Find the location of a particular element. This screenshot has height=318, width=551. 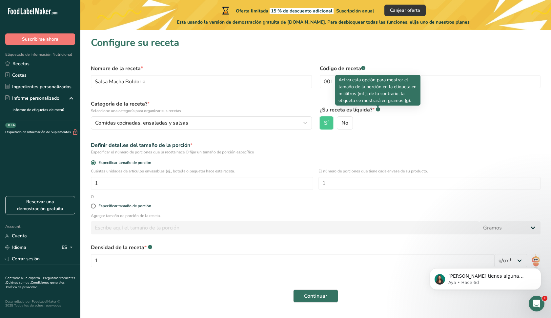

h1: Configure su receta is located at coordinates (315, 43).